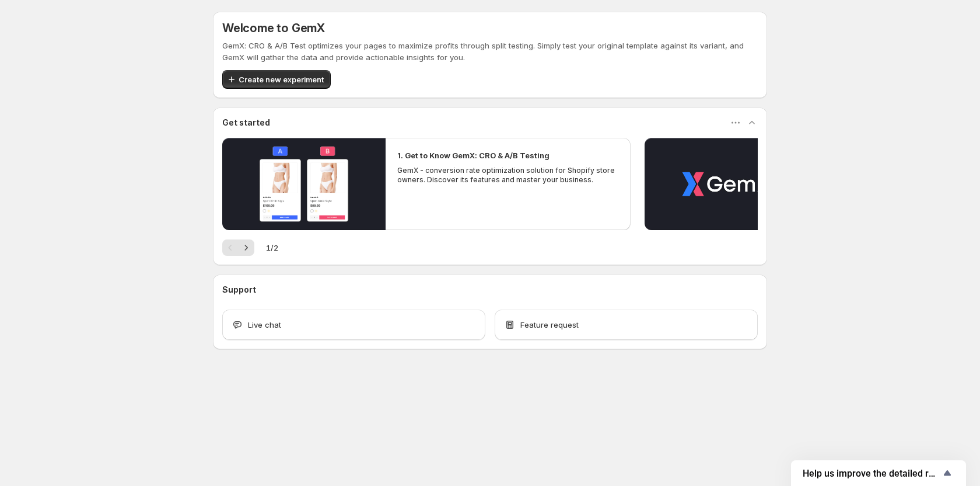 Image resolution: width=980 pixels, height=486 pixels. What do you see at coordinates (239, 290) in the screenshot?
I see `h3: Support` at bounding box center [239, 290].